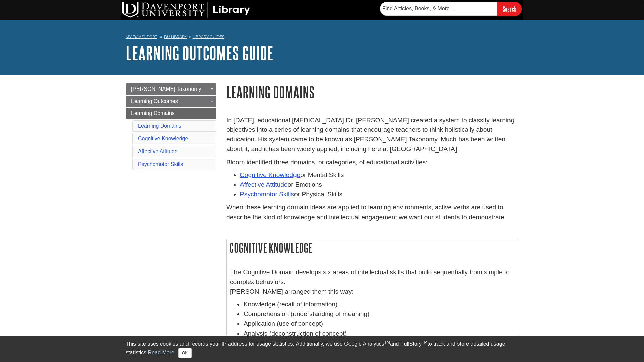  What do you see at coordinates (379, 304) in the screenshot?
I see `li: Knowledge (recall of information)` at bounding box center [379, 304].